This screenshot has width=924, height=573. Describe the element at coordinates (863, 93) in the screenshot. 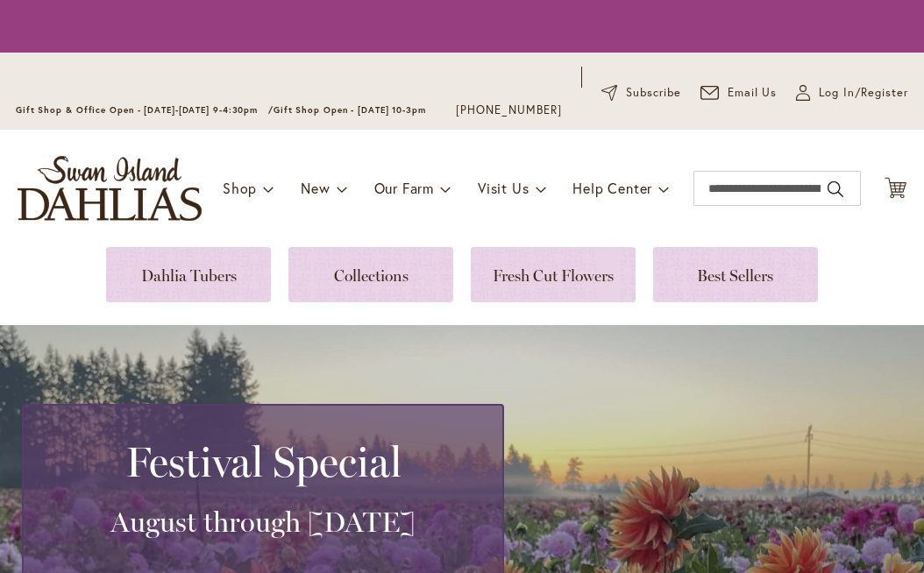

I see `span: Log In/Register` at that location.